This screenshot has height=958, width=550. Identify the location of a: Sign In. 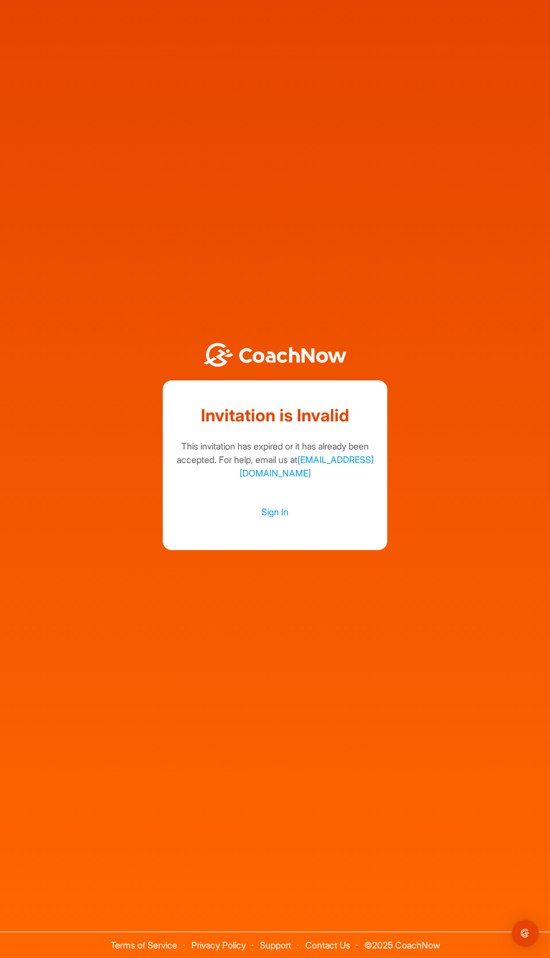
(275, 512).